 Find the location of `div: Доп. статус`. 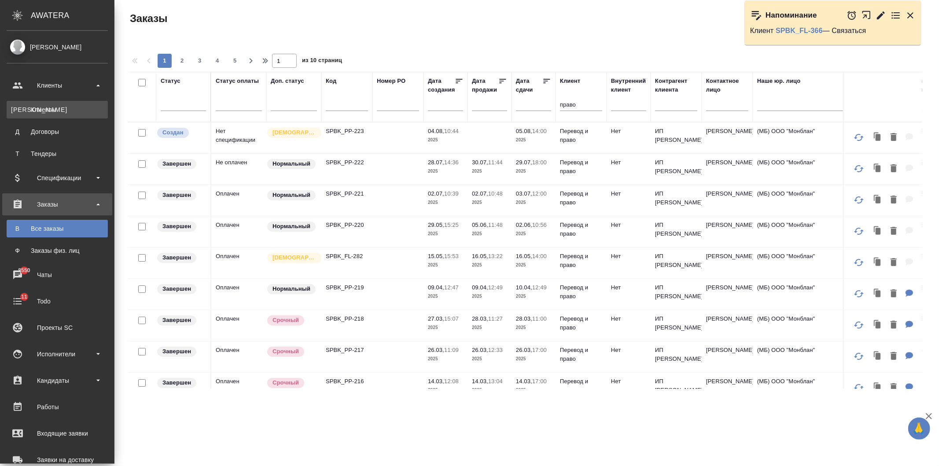

div: Доп. статус is located at coordinates (288, 81).